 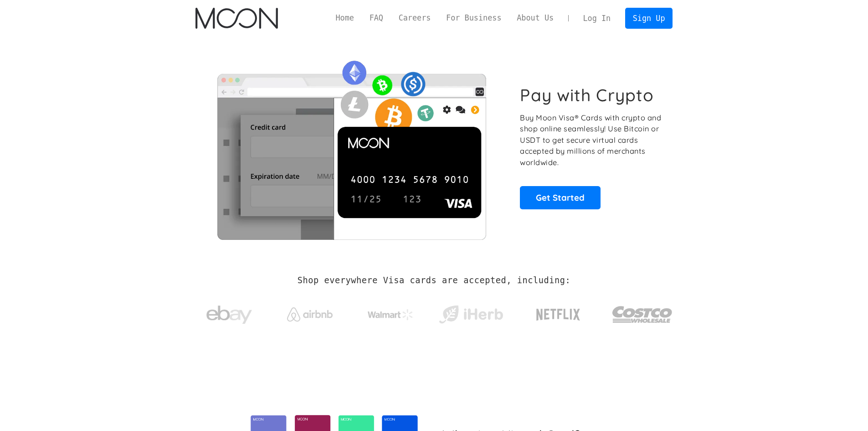 I want to click on a: Airbnb, so click(x=310, y=312).